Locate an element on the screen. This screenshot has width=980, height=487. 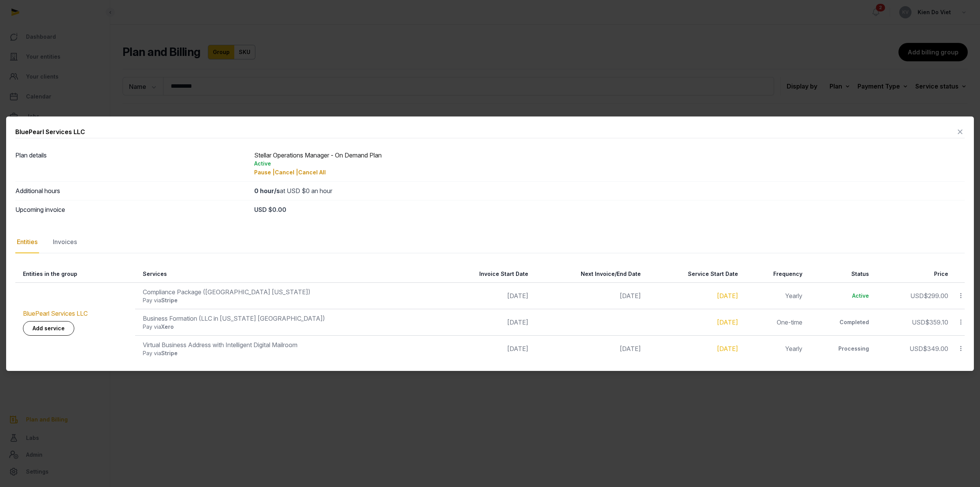
div: Entities is located at coordinates (27, 242).